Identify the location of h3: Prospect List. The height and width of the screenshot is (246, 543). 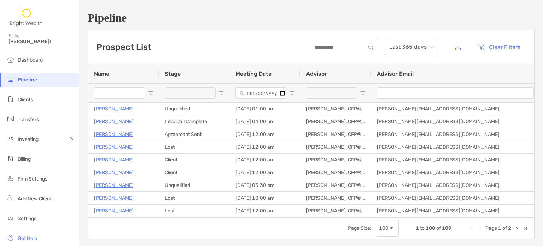
(124, 47).